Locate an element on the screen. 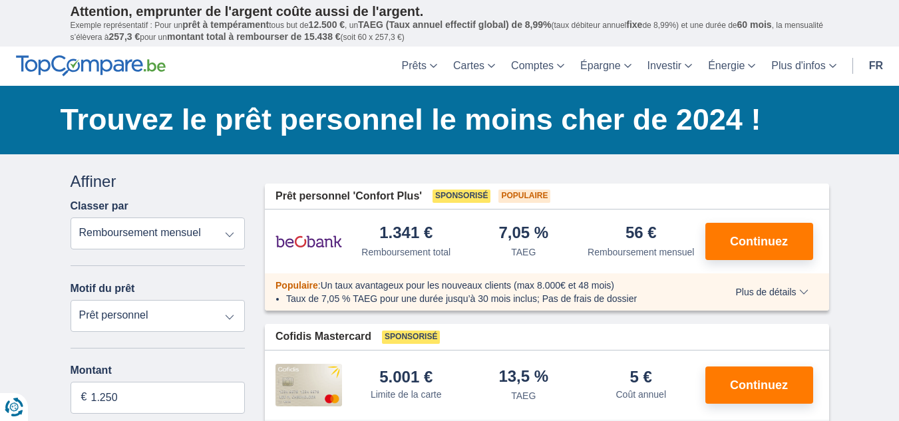 Image resolution: width=899 pixels, height=421 pixels. span: Un taux avantageux pour les nouveaux clients (max 8.000€ et 48 mois) is located at coordinates (467, 286).